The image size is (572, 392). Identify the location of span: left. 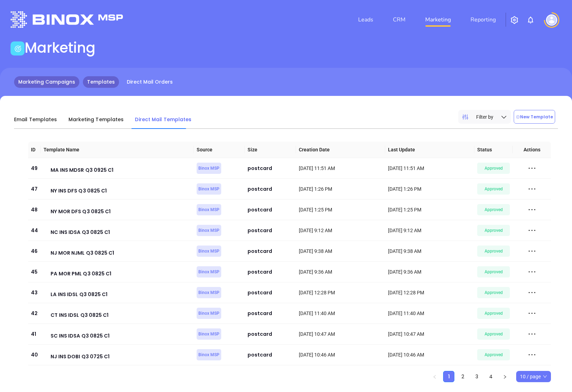
(435, 377).